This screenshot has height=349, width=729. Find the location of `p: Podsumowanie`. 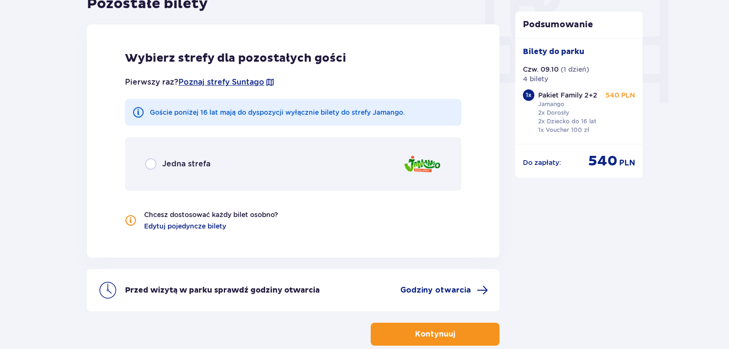

p: Podsumowanie is located at coordinates (580, 25).